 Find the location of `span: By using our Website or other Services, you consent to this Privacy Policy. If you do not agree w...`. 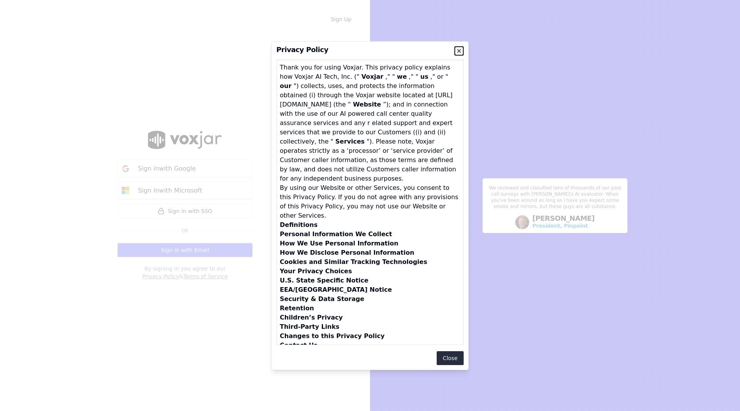

span: By using our Website or other Services, you consent to this Privacy Policy. If you do not agree w... is located at coordinates (369, 201).